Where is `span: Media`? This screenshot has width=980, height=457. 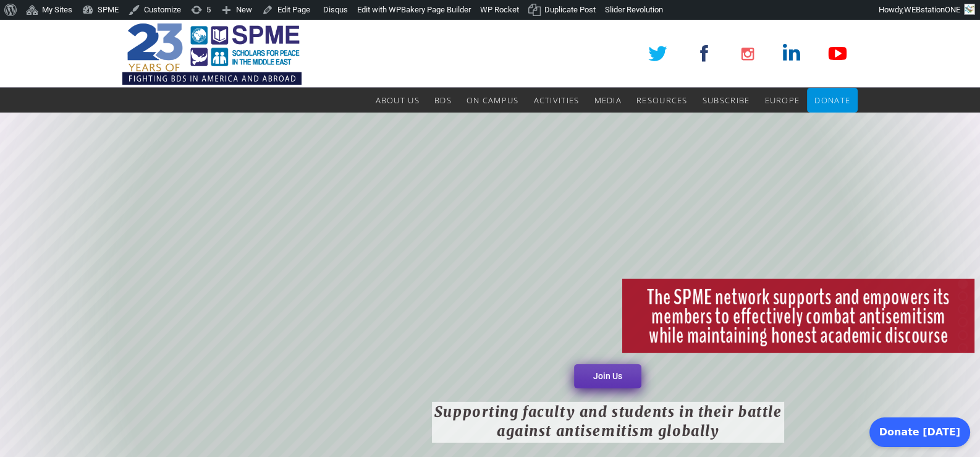 span: Media is located at coordinates (608, 100).